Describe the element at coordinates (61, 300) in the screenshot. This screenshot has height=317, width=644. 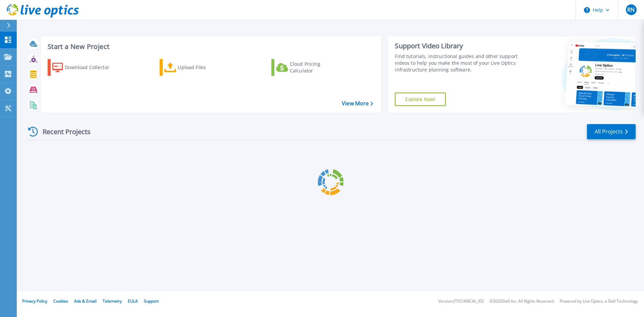
I see `a: Cookies` at that location.